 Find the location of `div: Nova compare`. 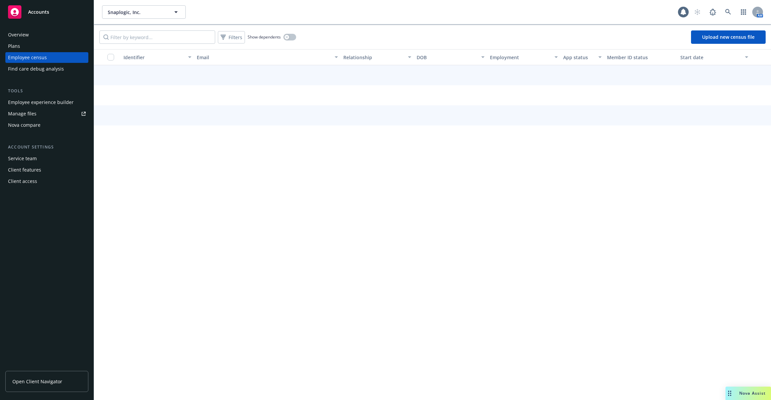

div: Nova compare is located at coordinates (24, 125).